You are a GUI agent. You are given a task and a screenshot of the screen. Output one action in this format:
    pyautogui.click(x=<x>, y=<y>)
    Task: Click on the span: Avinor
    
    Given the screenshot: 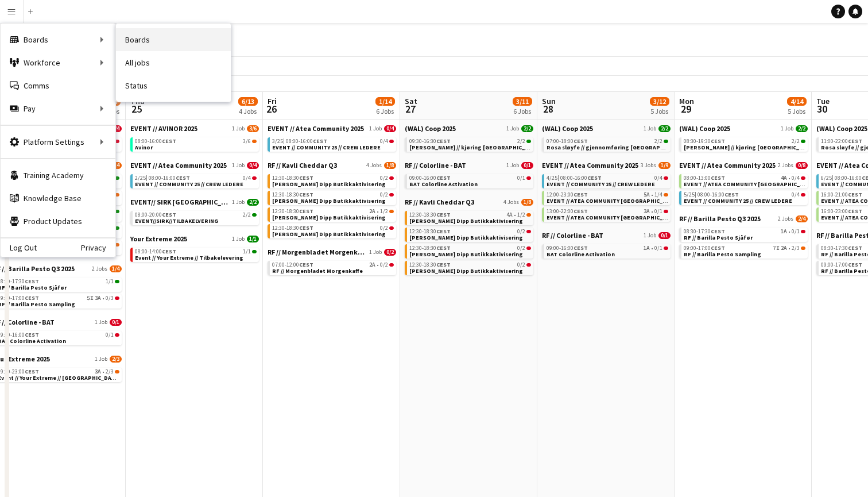 What is the action you would take?
    pyautogui.click(x=143, y=147)
    